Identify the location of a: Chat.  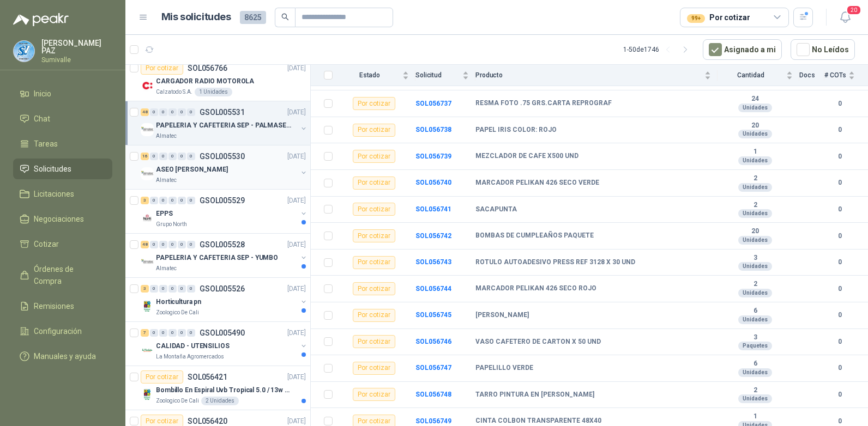
(62, 119).